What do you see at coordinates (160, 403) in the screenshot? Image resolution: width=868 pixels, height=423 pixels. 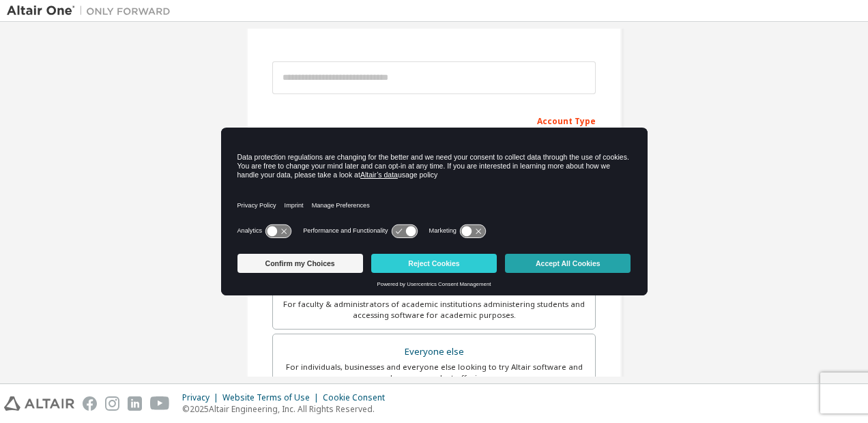 I see `img: youtube.svg` at bounding box center [160, 403].